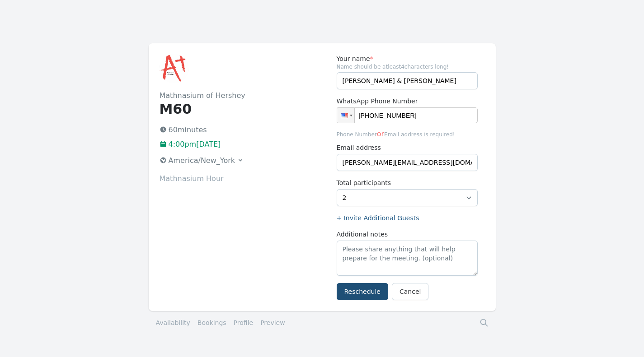  I want to click on a: Bookings, so click(212, 323).